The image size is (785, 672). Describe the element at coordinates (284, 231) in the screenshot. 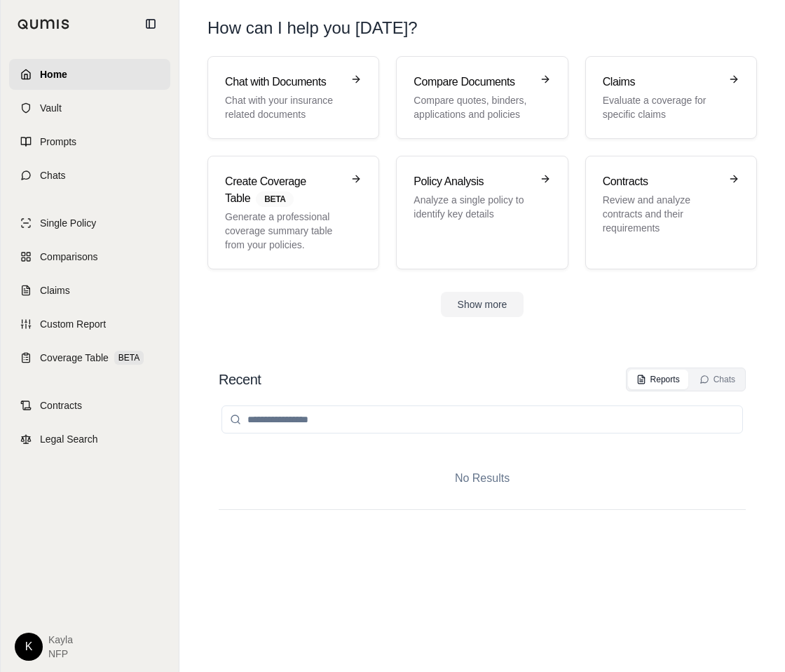

I see `p: Generate a professional coverage summary table from your policies.` at that location.